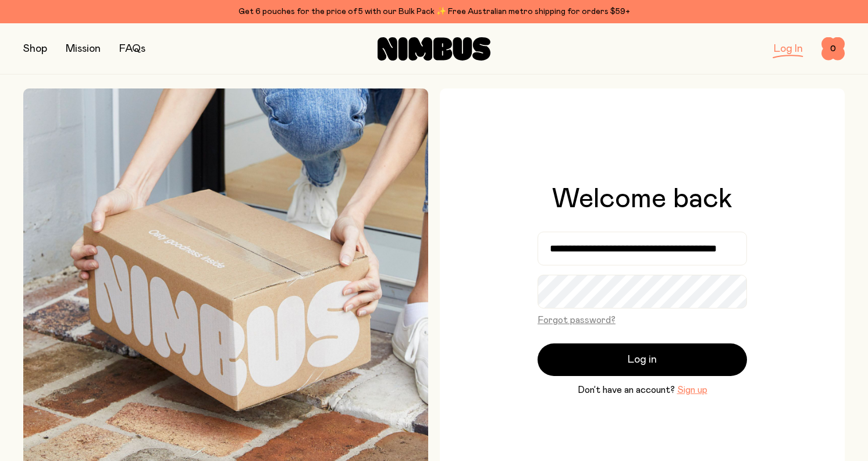  I want to click on span: 0, so click(833, 49).